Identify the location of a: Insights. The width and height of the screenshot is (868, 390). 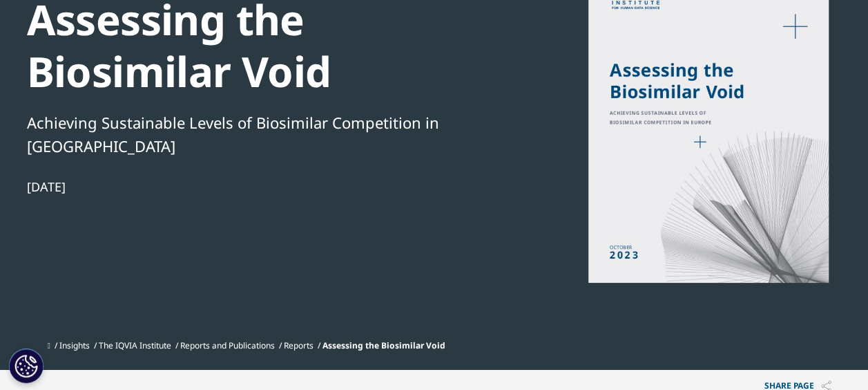
(74, 345).